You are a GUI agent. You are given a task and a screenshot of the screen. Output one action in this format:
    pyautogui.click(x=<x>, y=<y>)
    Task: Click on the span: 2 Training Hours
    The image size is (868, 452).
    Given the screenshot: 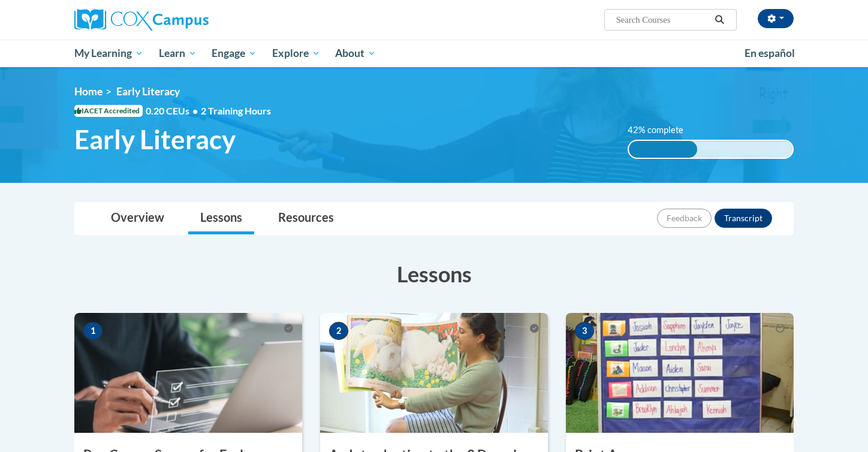 What is the action you would take?
    pyautogui.click(x=235, y=110)
    